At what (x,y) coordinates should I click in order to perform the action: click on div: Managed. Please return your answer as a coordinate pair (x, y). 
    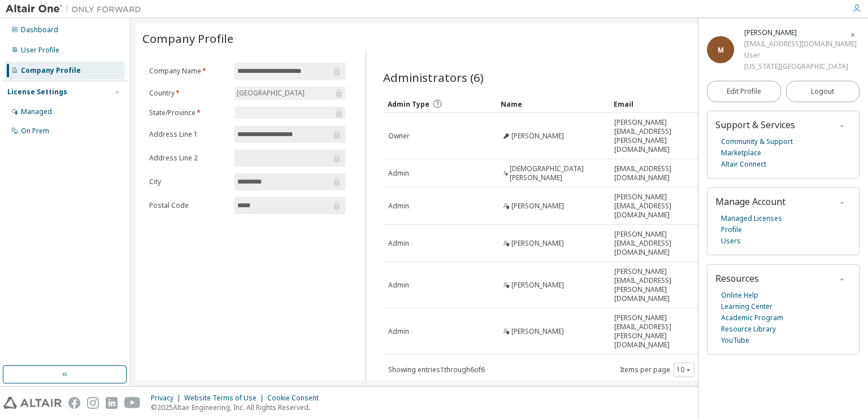
    Looking at the image, I should click on (36, 112).